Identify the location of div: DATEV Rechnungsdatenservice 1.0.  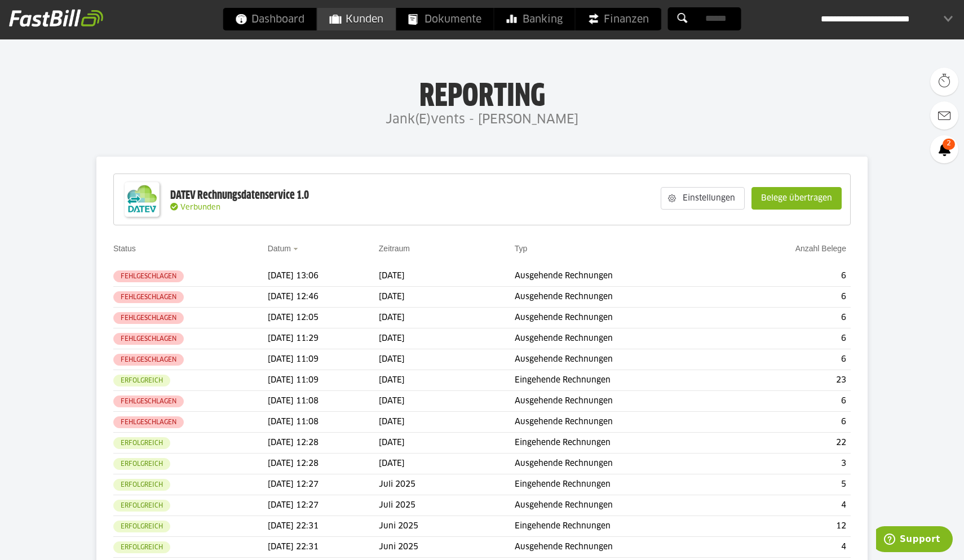
(239, 196).